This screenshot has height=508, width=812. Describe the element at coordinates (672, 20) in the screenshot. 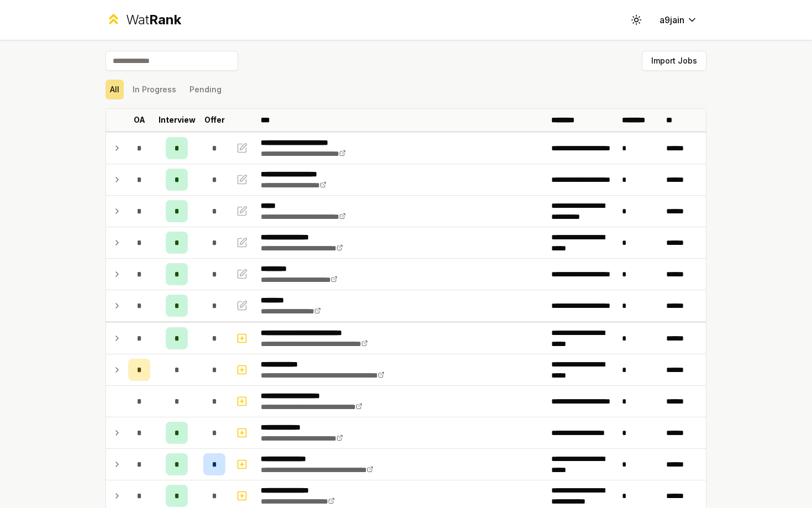

I see `span: a9jain` at that location.